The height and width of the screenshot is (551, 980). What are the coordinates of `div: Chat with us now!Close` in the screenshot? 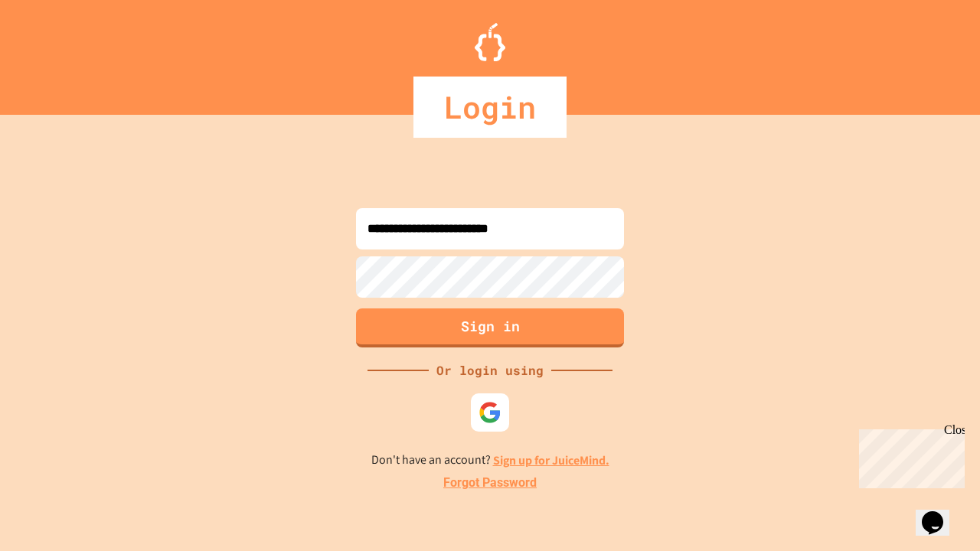 It's located at (56, 51).